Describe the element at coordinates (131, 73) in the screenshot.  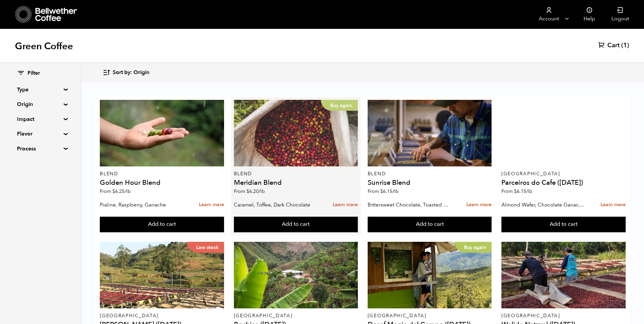
I see `span: Sort by: Origin` at that location.